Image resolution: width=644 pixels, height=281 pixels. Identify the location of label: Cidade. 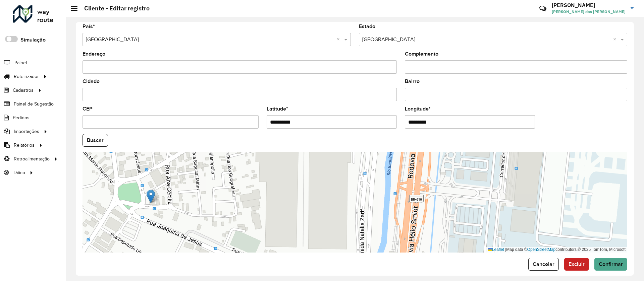
(91, 81).